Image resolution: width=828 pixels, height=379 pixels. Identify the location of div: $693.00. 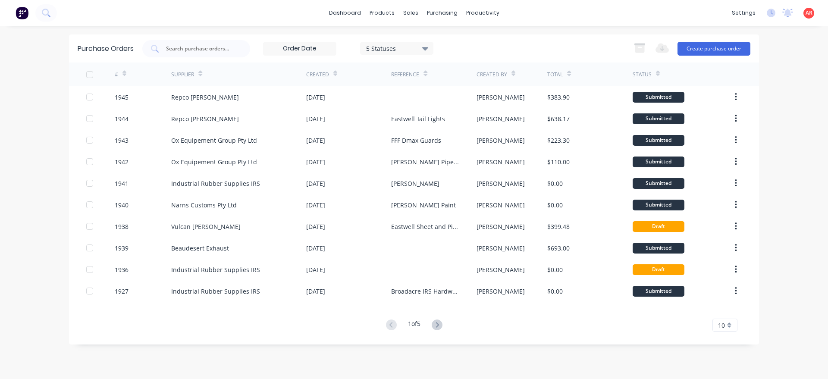
(559, 248).